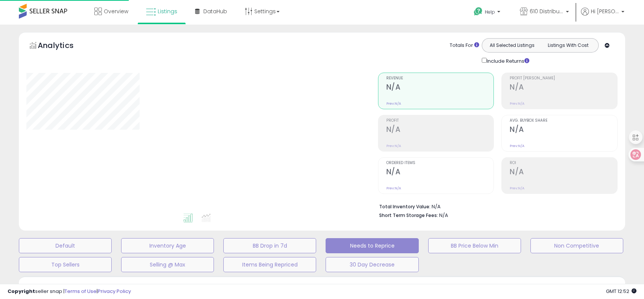 Image resolution: width=644 pixels, height=299 pixels. Describe the element at coordinates (440, 78) in the screenshot. I see `span: Revenue` at that location.